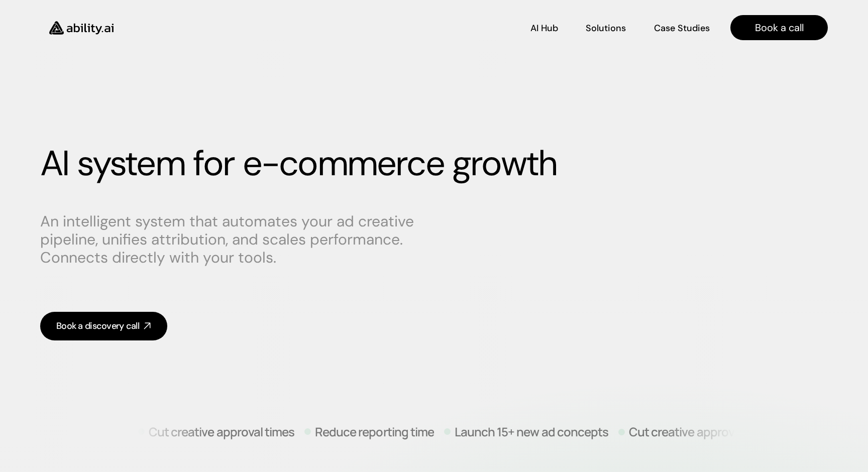  Describe the element at coordinates (98, 326) in the screenshot. I see `div: Book a discovery call` at that location.